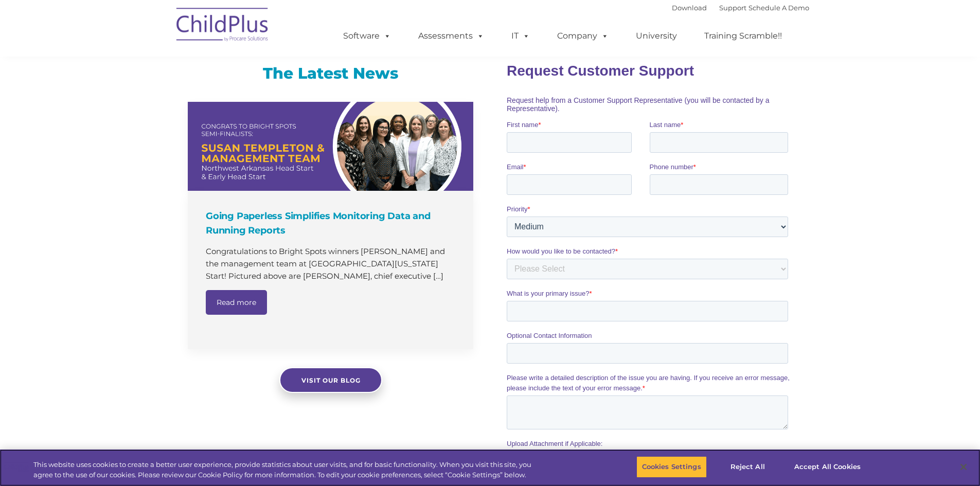 The image size is (980, 486). What do you see at coordinates (779, 8) in the screenshot?
I see `a: Schedule A Demo` at bounding box center [779, 8].